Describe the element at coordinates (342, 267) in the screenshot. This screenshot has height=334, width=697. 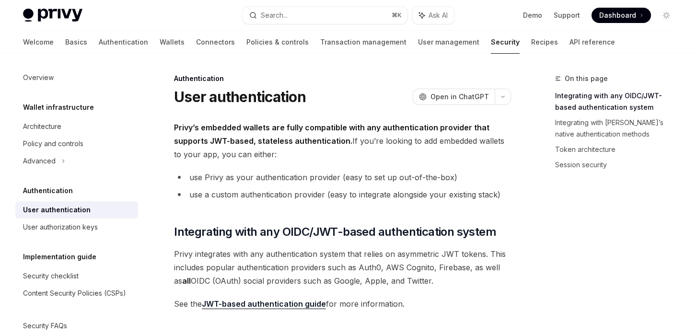
I see `span: Privy integrates with any authentication system that relies on asymmetric JWT tokens. This includ...` at that location.